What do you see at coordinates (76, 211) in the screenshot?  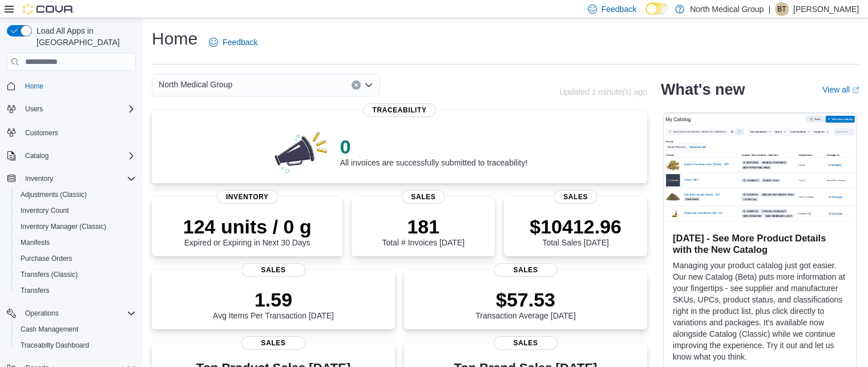 I see `button: Inventory Count` at bounding box center [76, 211].